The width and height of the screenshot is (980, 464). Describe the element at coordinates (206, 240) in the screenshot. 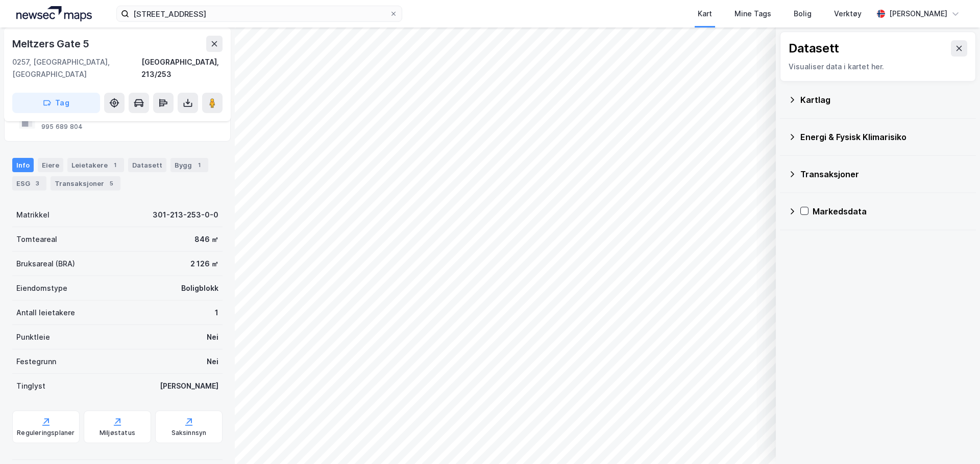

I see `div: 846 ㎡` at that location.